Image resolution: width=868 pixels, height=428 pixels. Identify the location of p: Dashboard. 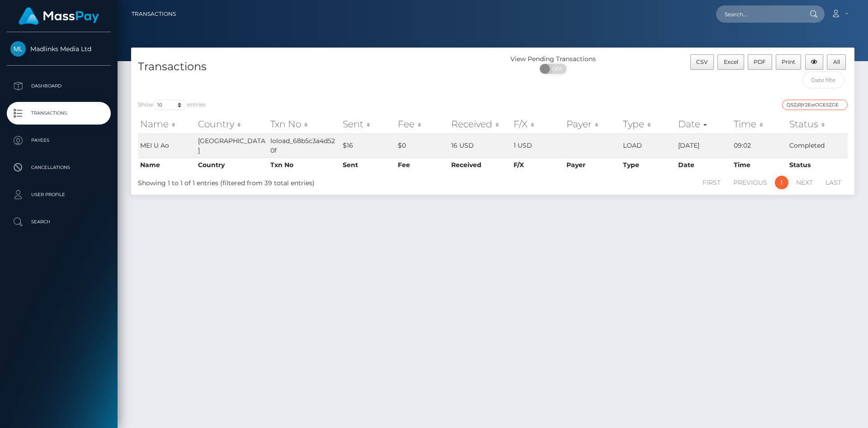
(59, 86).